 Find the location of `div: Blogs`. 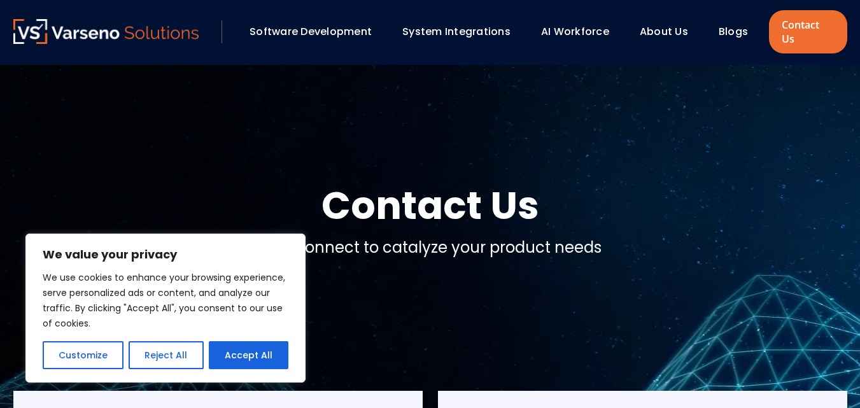

div: Blogs is located at coordinates (739, 32).